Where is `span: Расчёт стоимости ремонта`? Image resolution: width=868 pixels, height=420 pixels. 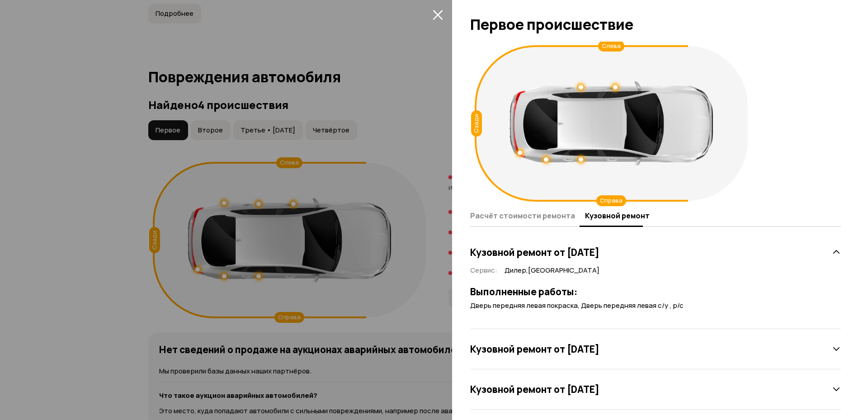 span: Расчёт стоимости ремонта is located at coordinates (523, 216).